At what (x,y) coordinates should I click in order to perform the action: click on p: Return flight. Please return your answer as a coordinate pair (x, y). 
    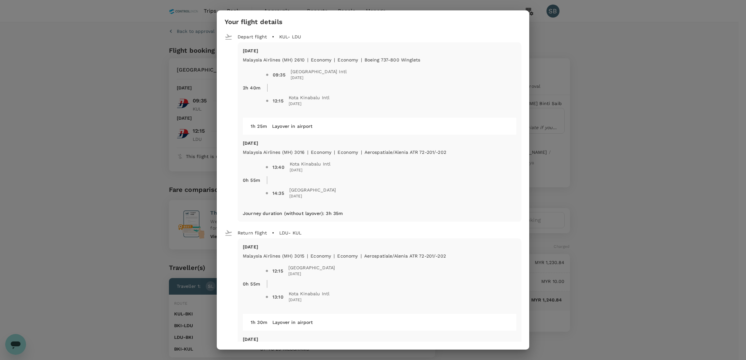
    Looking at the image, I should click on (252, 233).